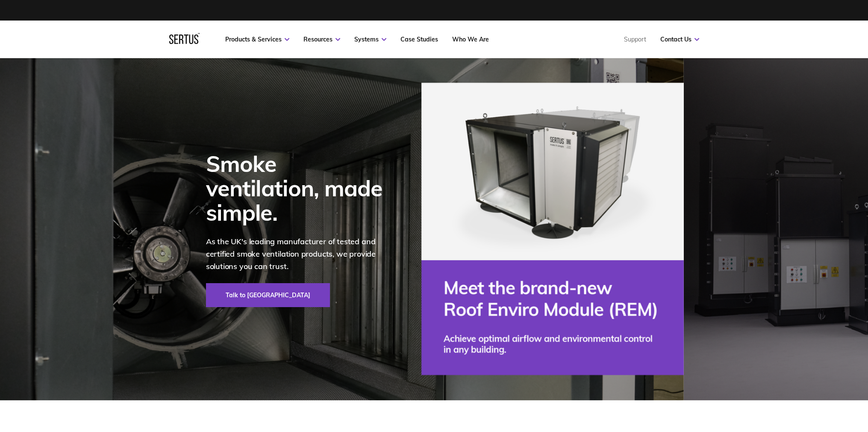 The image size is (868, 432). What do you see at coordinates (300, 189) in the screenshot?
I see `div: Smoke ventilation, made simple.` at bounding box center [300, 189].